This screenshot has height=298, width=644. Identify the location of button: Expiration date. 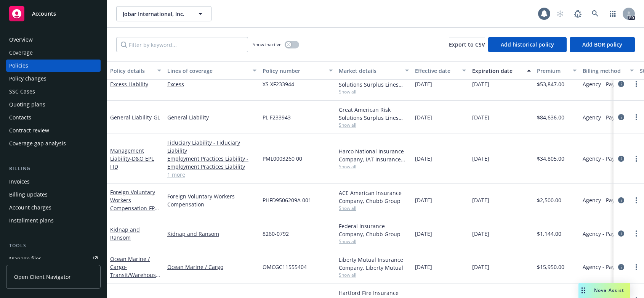
(501, 70).